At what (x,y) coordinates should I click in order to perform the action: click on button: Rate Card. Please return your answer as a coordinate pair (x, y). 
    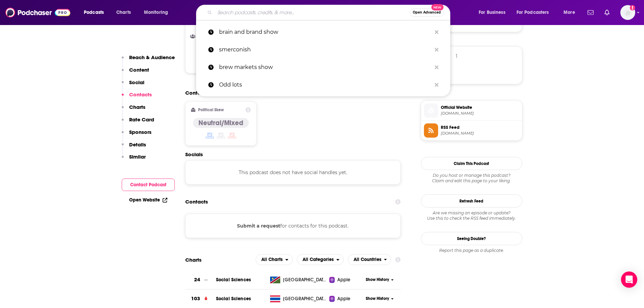
    Looking at the image, I should click on (138, 123).